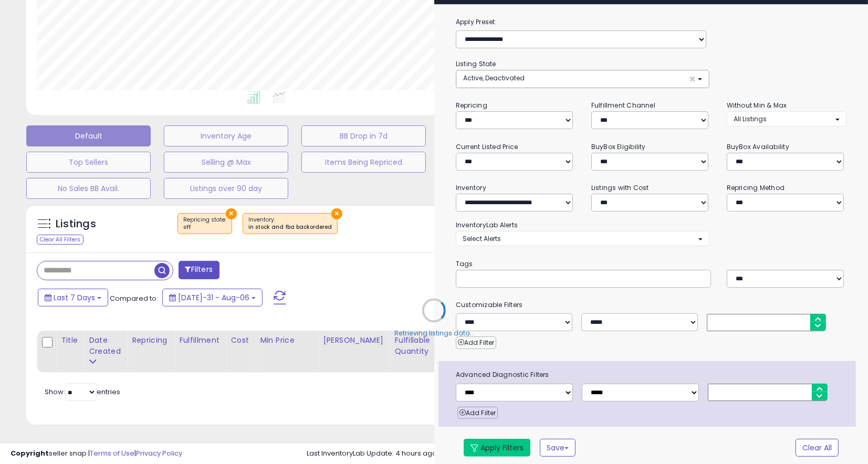  I want to click on span: All Listings, so click(749, 118).